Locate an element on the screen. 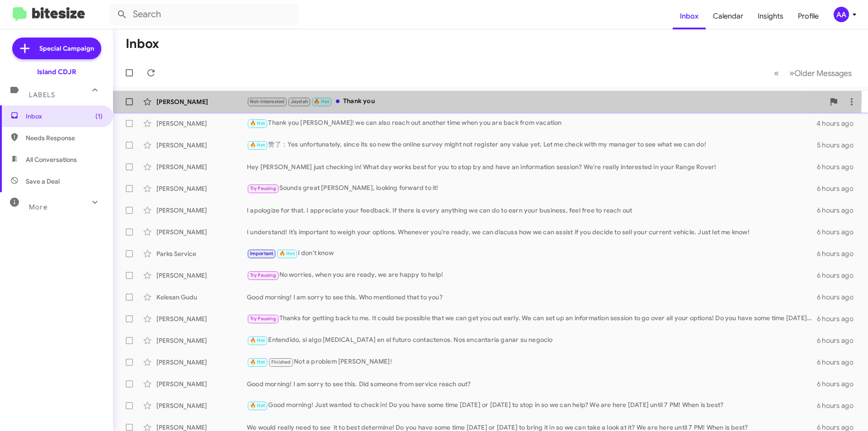  span: Labels is located at coordinates (42, 95).